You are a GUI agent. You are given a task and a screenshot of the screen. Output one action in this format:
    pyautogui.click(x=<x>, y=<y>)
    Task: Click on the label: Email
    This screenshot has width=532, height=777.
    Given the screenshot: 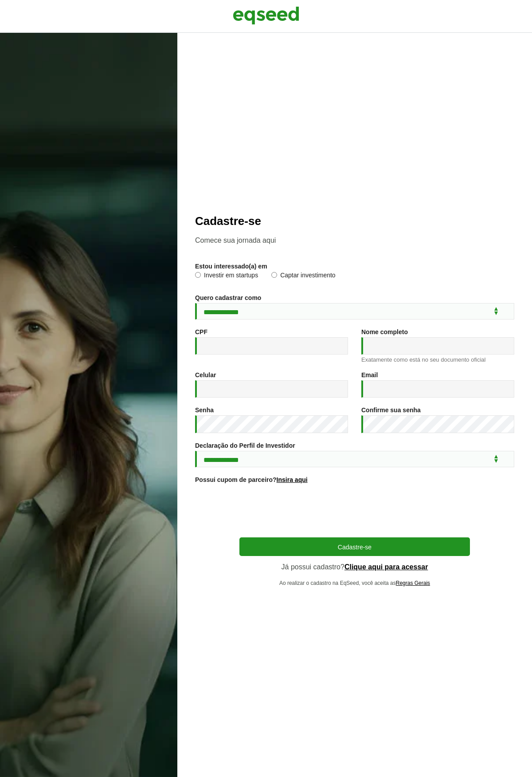 What is the action you would take?
    pyautogui.click(x=369, y=375)
    